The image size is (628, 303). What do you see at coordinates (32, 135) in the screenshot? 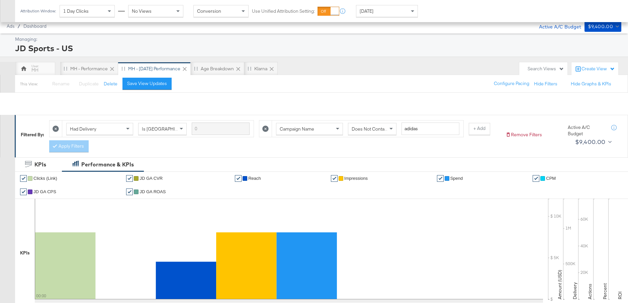
I see `div: Filtered By:` at bounding box center [32, 135].